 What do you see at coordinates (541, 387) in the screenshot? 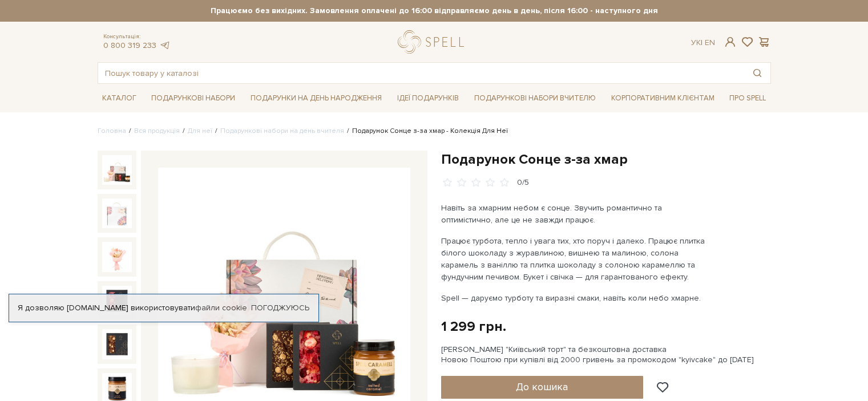
I see `span: До кошика` at bounding box center [541, 387].